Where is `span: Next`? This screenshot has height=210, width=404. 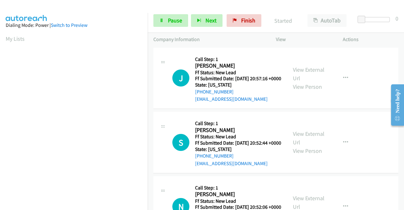 span: Next is located at coordinates (211, 20).